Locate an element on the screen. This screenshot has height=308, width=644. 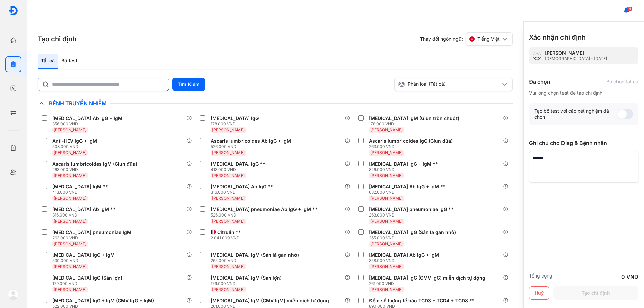
div: Đã chọn is located at coordinates (540, 82).